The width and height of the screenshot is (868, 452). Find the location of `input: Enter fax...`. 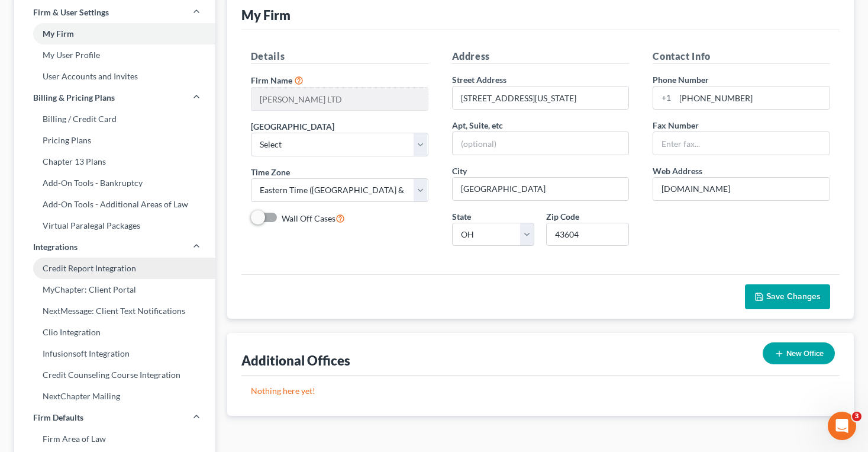

input: Enter fax... is located at coordinates (741, 143).